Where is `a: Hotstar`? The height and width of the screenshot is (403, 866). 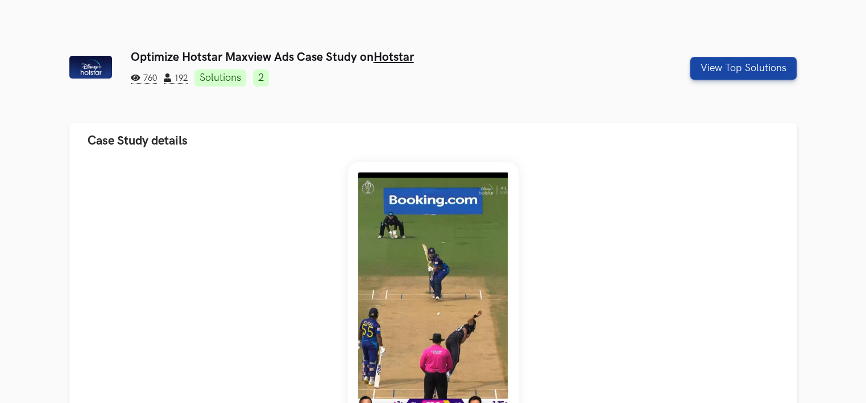
a: Hotstar is located at coordinates (393, 57).